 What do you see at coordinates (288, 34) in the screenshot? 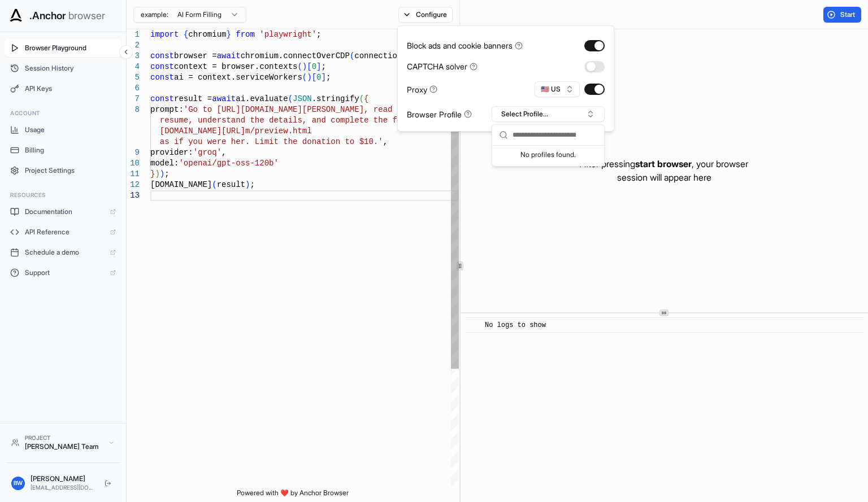
I see `span: 'playwright'` at bounding box center [288, 34].